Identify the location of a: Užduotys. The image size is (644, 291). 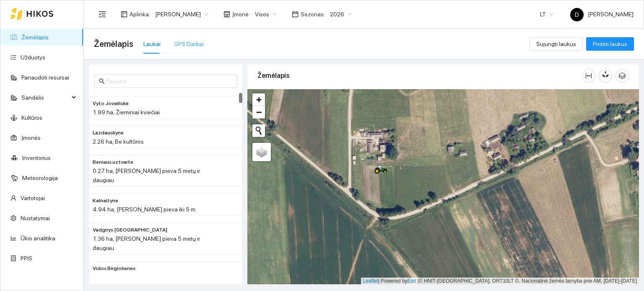
(33, 58).